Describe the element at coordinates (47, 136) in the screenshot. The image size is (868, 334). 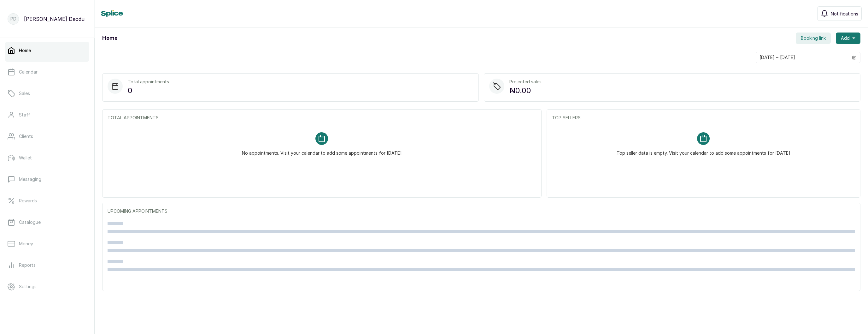
I see `a: Clients` at that location.